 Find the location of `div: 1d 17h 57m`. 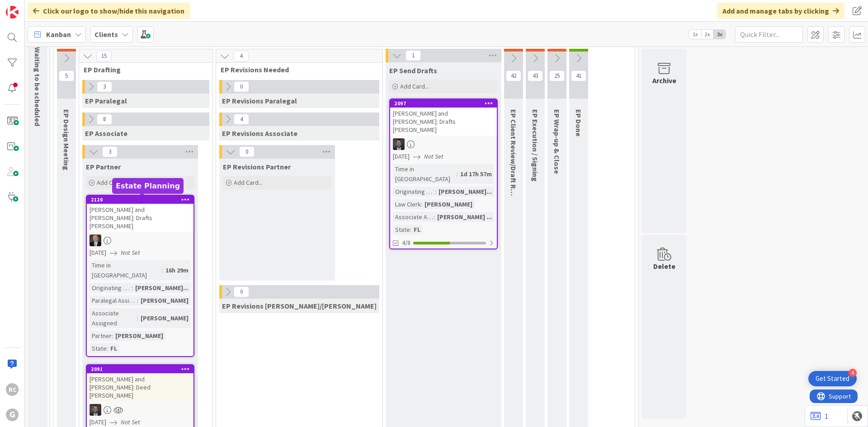

div: 1d 17h 57m is located at coordinates (476, 174).